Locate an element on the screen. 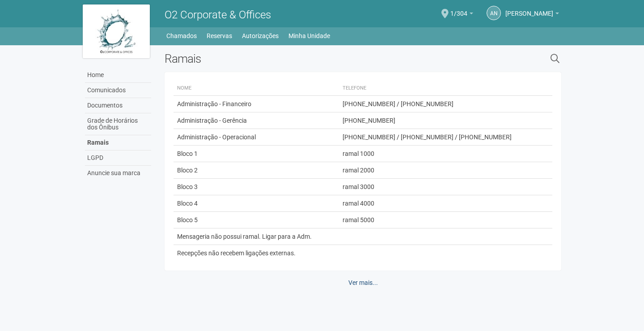  a: Ramais is located at coordinates (118, 143).